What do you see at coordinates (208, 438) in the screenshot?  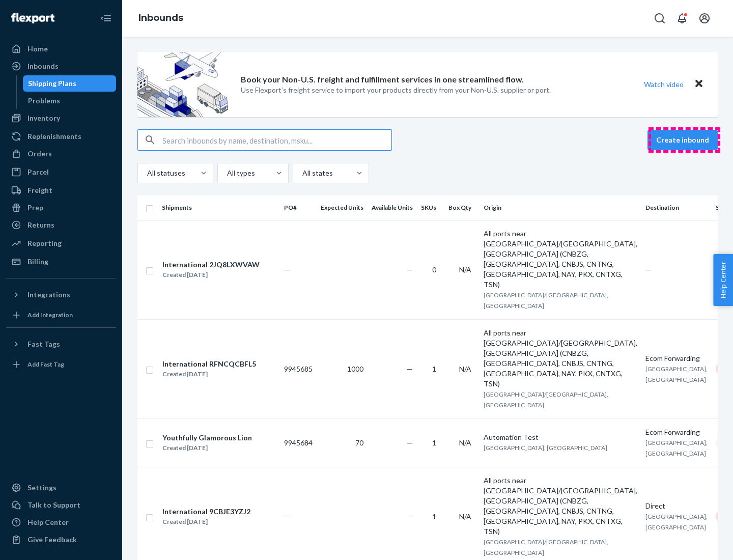 I see `div: Youthfully Glamorous Lion` at bounding box center [208, 438].